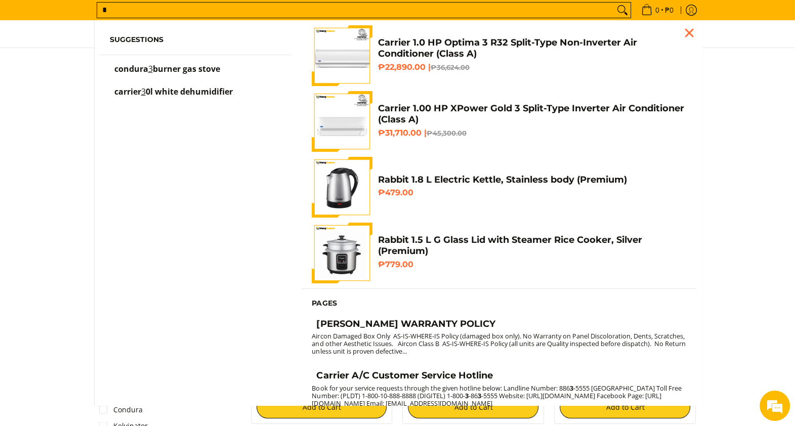 This screenshot has height=426, width=795. What do you see at coordinates (497, 396) in the screenshot?
I see `small: Book for your service requests through the given hotline below: Landline Number: 886 -5555 [GEOGR...` at bounding box center [497, 396].